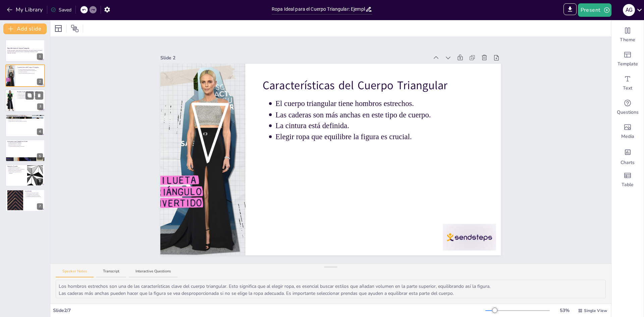  Describe the element at coordinates (34, 191) in the screenshot. I see `p: Conclusión` at that location.